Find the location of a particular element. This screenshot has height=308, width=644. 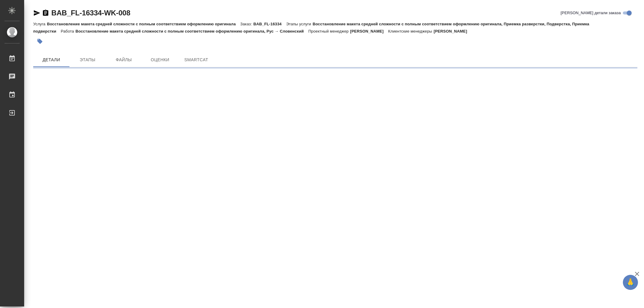

span: Детали is located at coordinates (51, 60).